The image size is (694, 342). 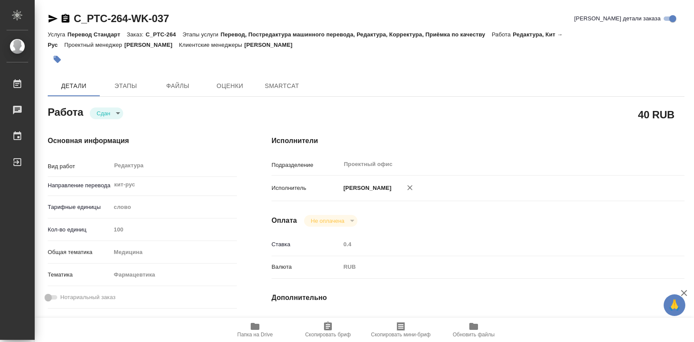 What do you see at coordinates (57, 34) in the screenshot?
I see `p: Услуга` at bounding box center [57, 34].